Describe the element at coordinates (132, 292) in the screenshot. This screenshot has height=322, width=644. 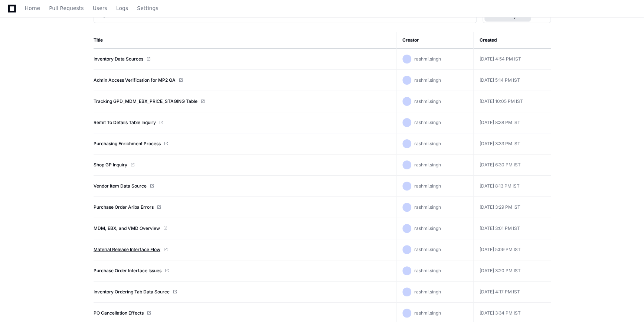
I see `a: Inventory Ordering Tab Data Source` at that location.